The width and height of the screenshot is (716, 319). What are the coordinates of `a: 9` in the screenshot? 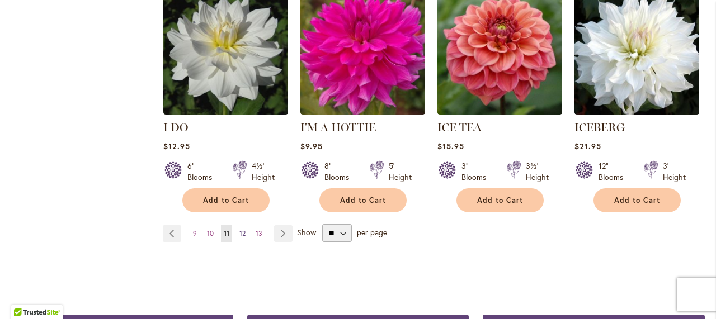 It's located at (195, 234).